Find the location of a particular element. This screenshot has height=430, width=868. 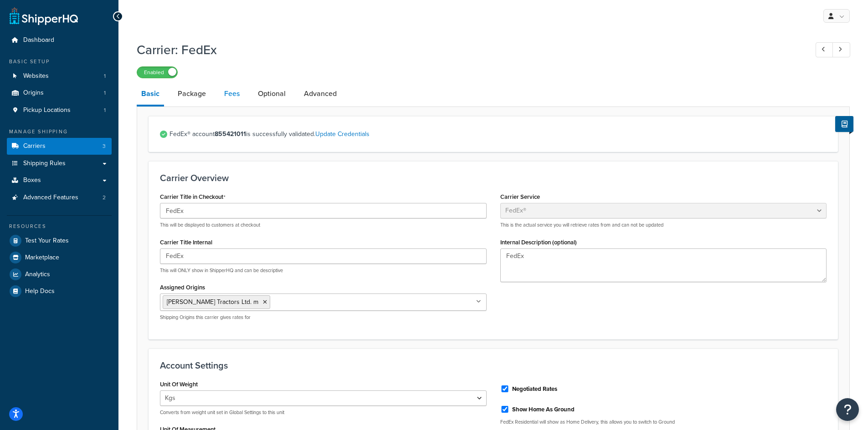

a: Next Record is located at coordinates (841, 50).